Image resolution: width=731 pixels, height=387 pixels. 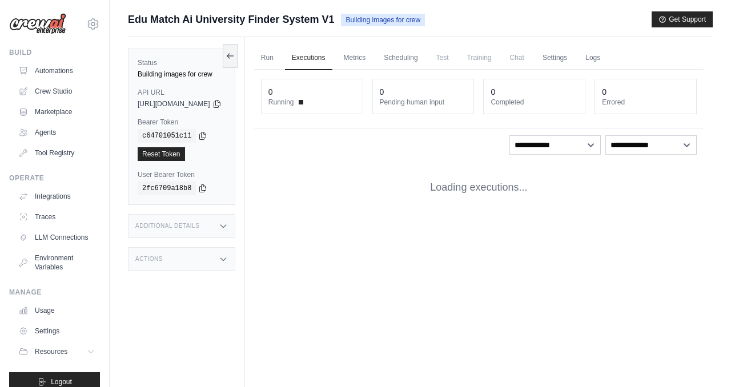 What do you see at coordinates (443, 58) in the screenshot?
I see `span: Test` at bounding box center [443, 58].